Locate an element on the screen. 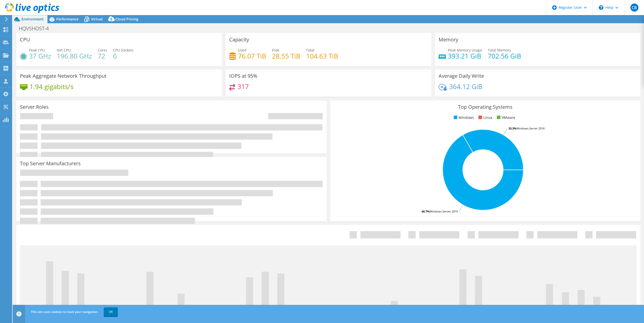 This screenshot has width=644, height=323. h3: Server Roles is located at coordinates (34, 107).